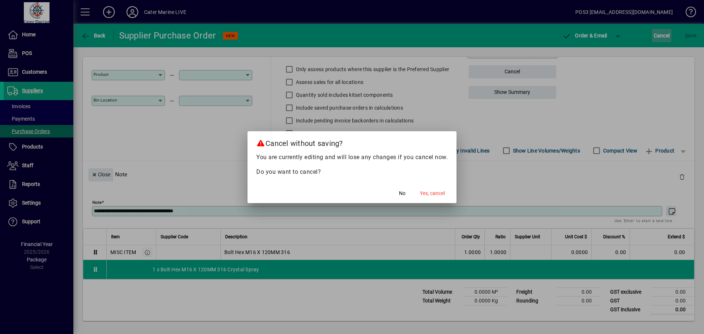  I want to click on h2: Cancel without saving?, so click(352, 142).